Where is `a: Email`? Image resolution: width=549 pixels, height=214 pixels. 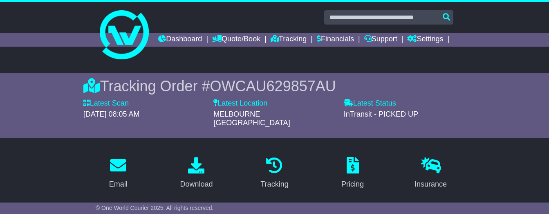 a: Email is located at coordinates (118, 173).